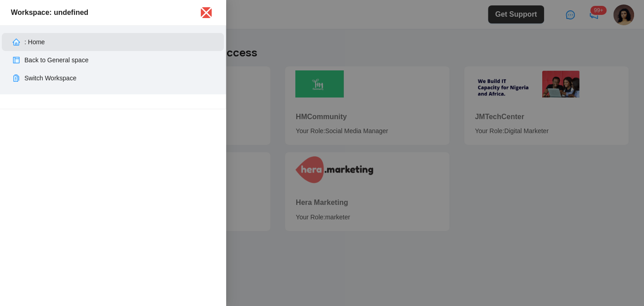 This screenshot has height=306, width=644. Describe the element at coordinates (50, 78) in the screenshot. I see `a: Switch Workspace` at that location.